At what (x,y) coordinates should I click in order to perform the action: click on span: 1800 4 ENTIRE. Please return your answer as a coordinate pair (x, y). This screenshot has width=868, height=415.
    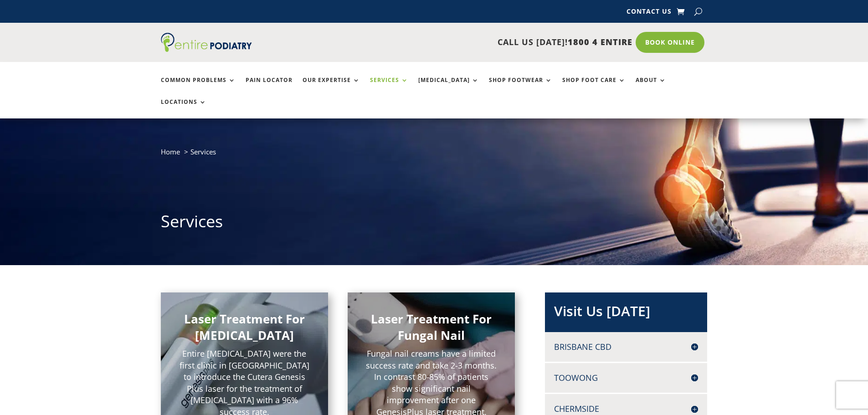
    Looking at the image, I should click on (600, 42).